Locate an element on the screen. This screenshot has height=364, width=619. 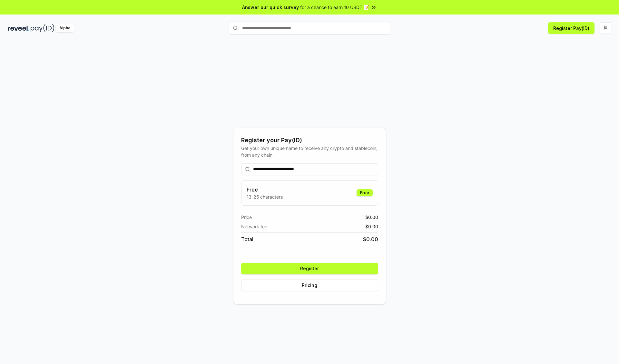
span: Total is located at coordinates (248, 239).